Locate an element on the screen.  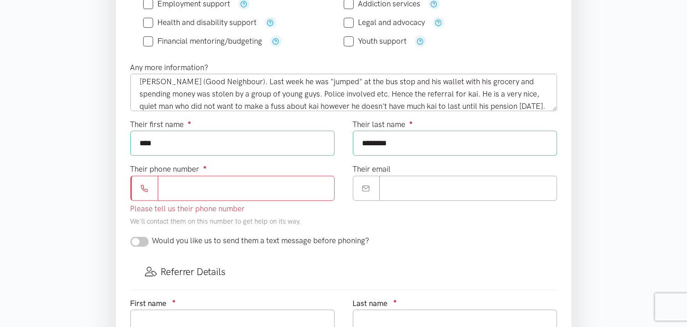
label: Any more information? is located at coordinates (170, 67).